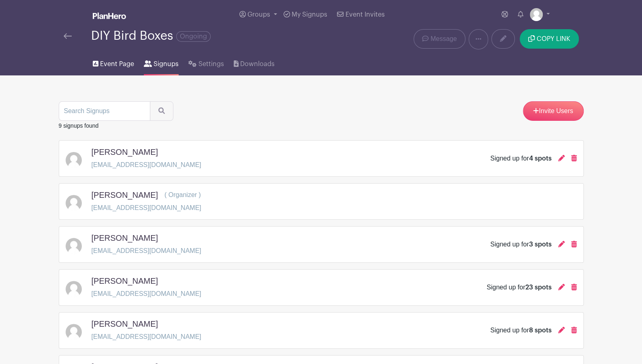  Describe the element at coordinates (541, 158) in the screenshot. I see `span: 4 spots` at that location.